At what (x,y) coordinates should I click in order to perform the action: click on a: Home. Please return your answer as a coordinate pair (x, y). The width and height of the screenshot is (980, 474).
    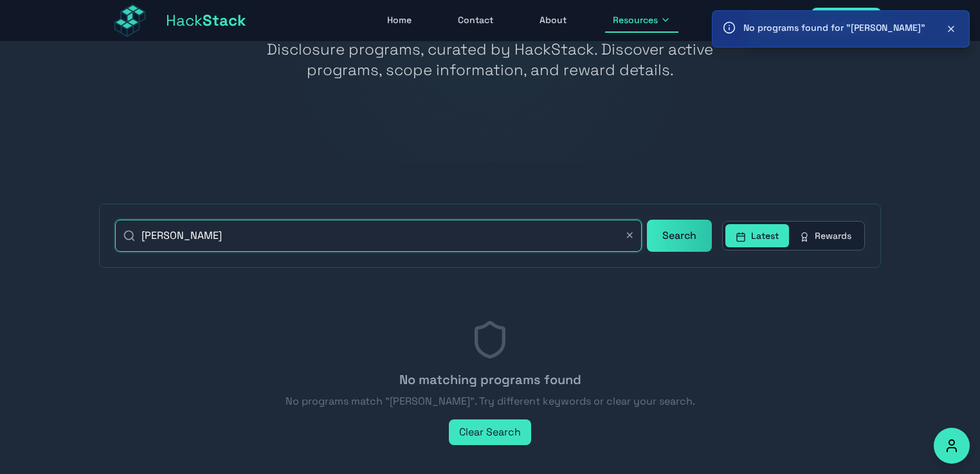
    Looking at the image, I should click on (400, 20).